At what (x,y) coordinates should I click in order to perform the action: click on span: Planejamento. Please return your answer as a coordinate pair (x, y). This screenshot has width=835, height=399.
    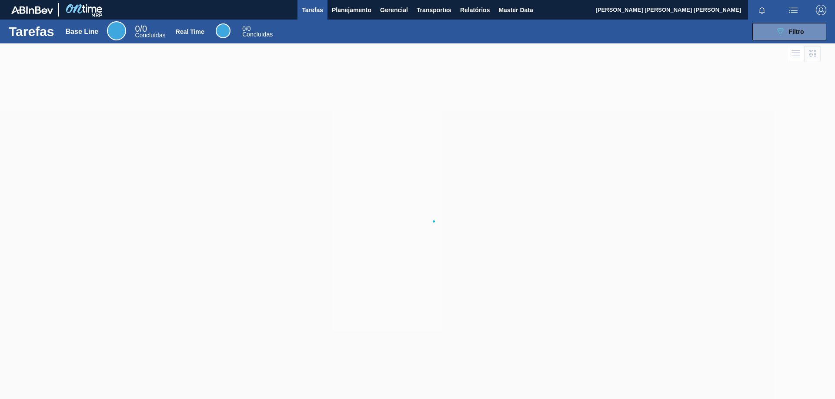
    Looking at the image, I should click on (351, 10).